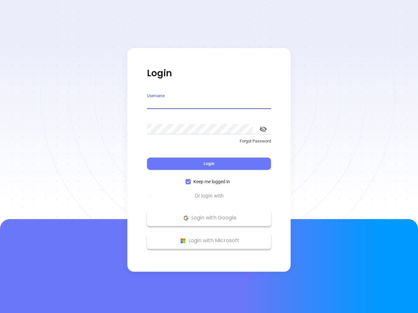  I want to click on p: Login, so click(209, 73).